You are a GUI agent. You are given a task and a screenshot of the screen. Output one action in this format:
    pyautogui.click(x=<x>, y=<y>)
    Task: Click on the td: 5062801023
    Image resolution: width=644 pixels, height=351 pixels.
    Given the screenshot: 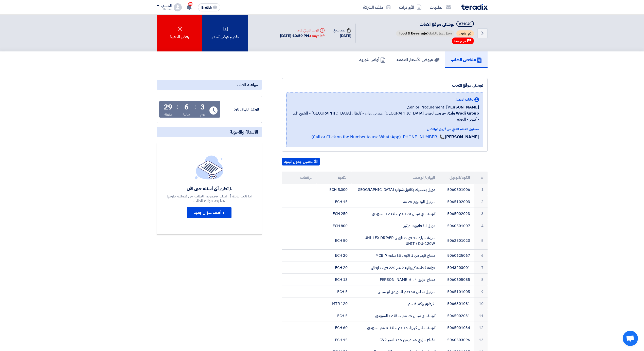 What is the action you would take?
    pyautogui.click(x=457, y=241)
    